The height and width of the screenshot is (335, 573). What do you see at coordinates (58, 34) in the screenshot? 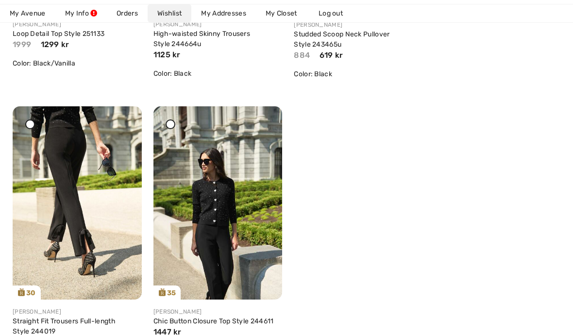
I see `a: Loop Detail Top Style 251133` at bounding box center [58, 34].